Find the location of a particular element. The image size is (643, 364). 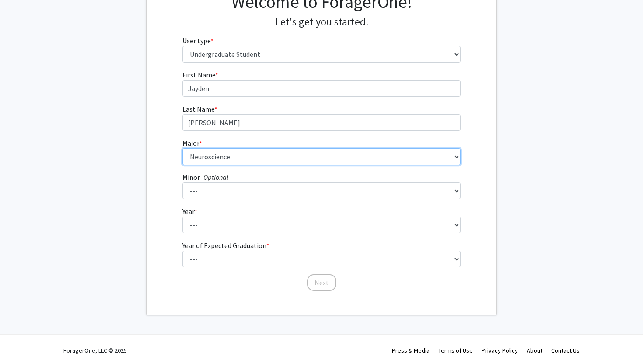

label: Minor is located at coordinates (205, 177).